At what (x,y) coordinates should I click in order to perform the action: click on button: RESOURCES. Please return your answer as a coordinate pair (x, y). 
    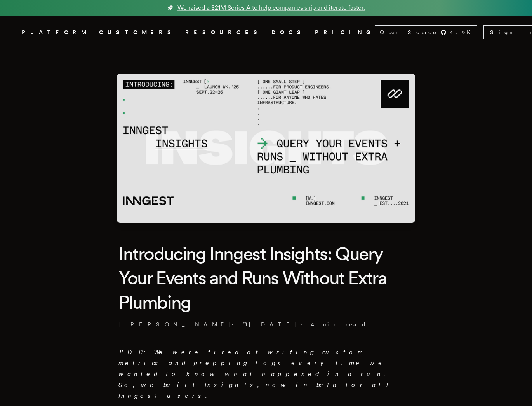
    Looking at the image, I should click on (224, 32).